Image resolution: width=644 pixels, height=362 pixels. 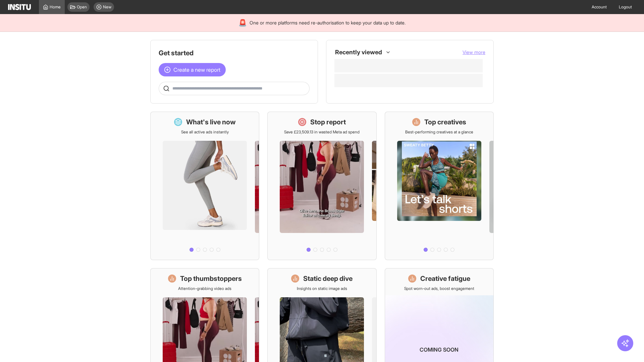 I want to click on span: New, so click(x=107, y=7).